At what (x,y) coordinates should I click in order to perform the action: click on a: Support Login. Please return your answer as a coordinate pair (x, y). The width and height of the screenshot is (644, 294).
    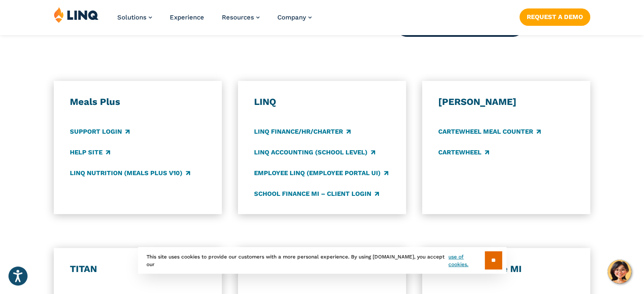
    Looking at the image, I should click on (100, 131).